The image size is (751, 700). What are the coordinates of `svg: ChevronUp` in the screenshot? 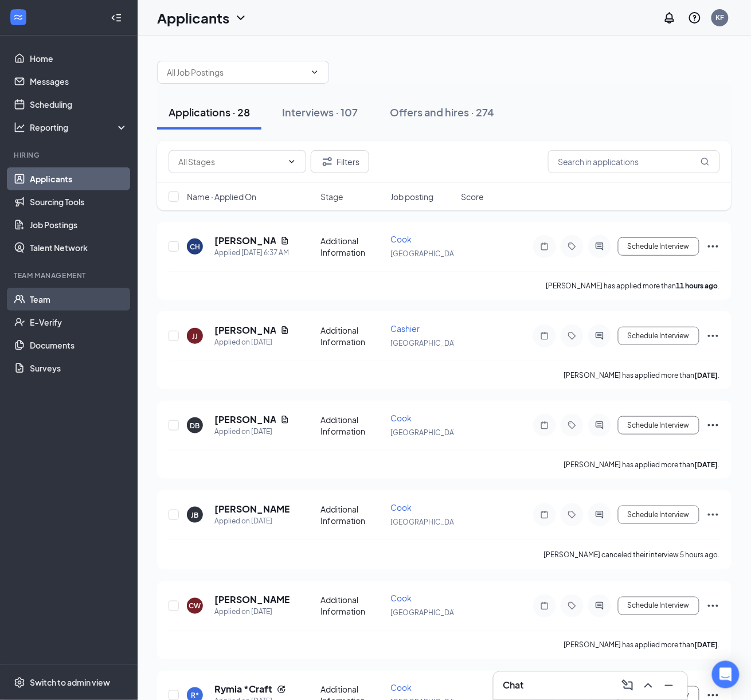 It's located at (649, 686).